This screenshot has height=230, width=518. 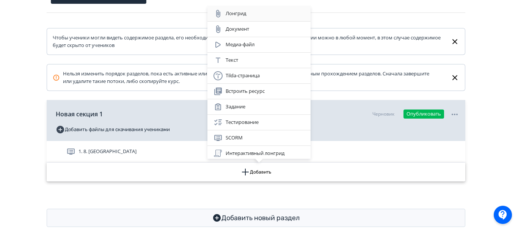 I want to click on div: Интерактивный лонгрид, so click(x=259, y=154).